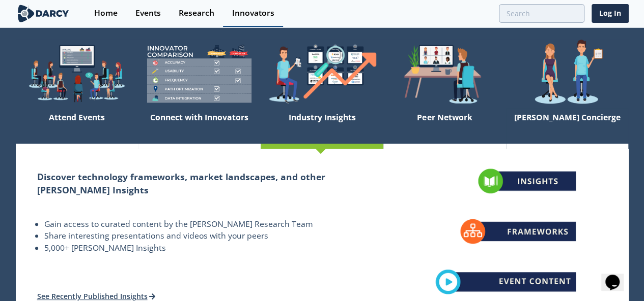 This screenshot has width=644, height=301. Describe the element at coordinates (253, 13) in the screenshot. I see `div: Innovators` at that location.